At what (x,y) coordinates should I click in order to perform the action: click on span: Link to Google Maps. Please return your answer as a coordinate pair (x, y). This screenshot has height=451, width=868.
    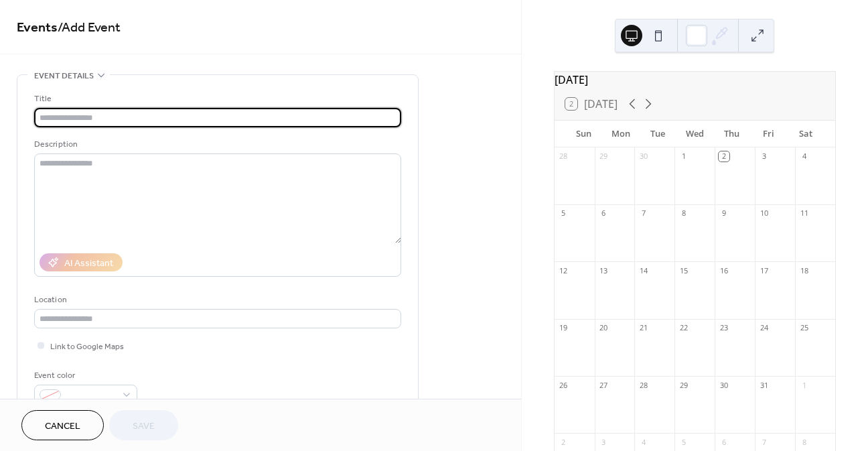
    Looking at the image, I should click on (87, 346).